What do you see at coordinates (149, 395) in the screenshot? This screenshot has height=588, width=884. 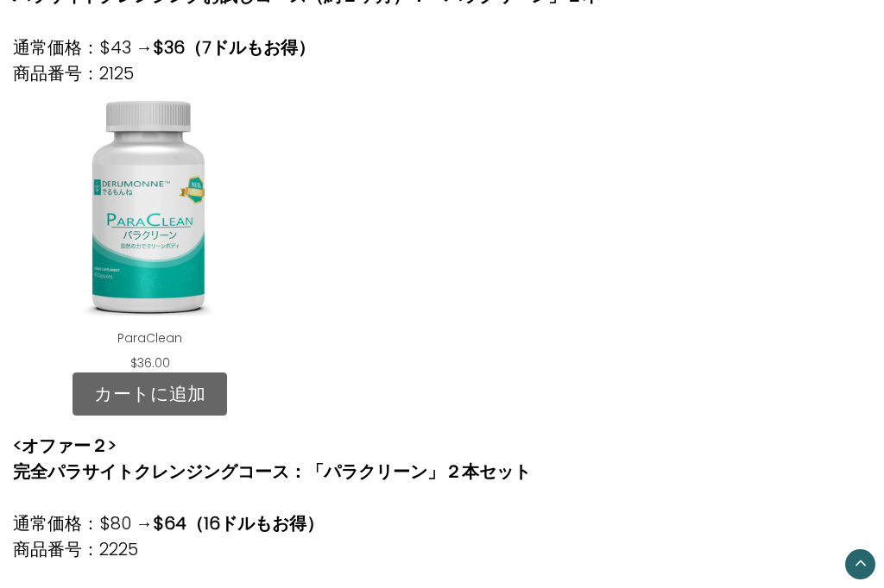 I see `a: カートに追加` at bounding box center [149, 395].